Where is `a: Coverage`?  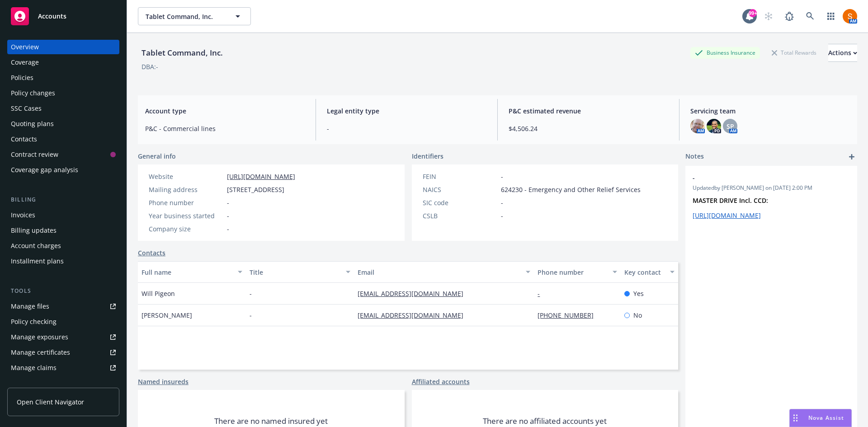
a: Coverage is located at coordinates (63, 63).